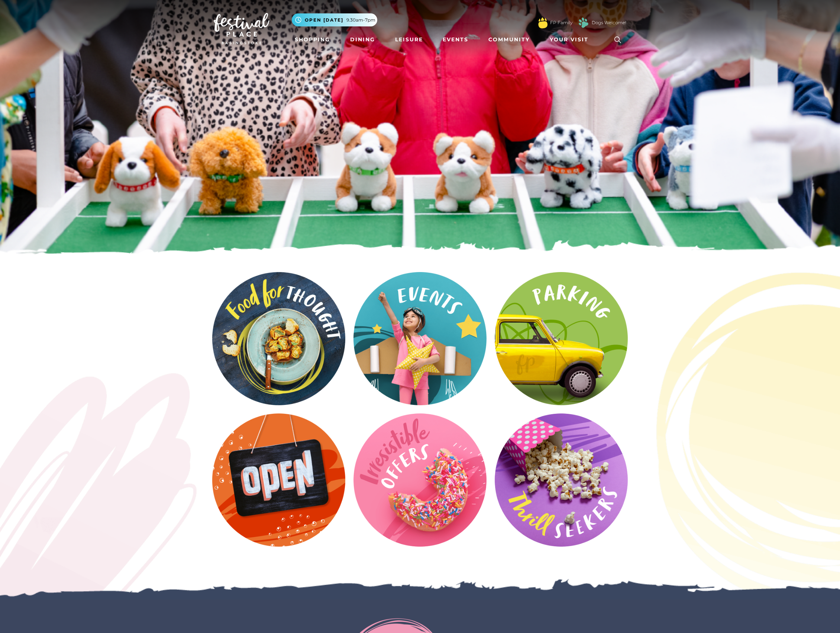 Image resolution: width=840 pixels, height=633 pixels. What do you see at coordinates (312, 40) in the screenshot?
I see `a: Shopping` at bounding box center [312, 40].